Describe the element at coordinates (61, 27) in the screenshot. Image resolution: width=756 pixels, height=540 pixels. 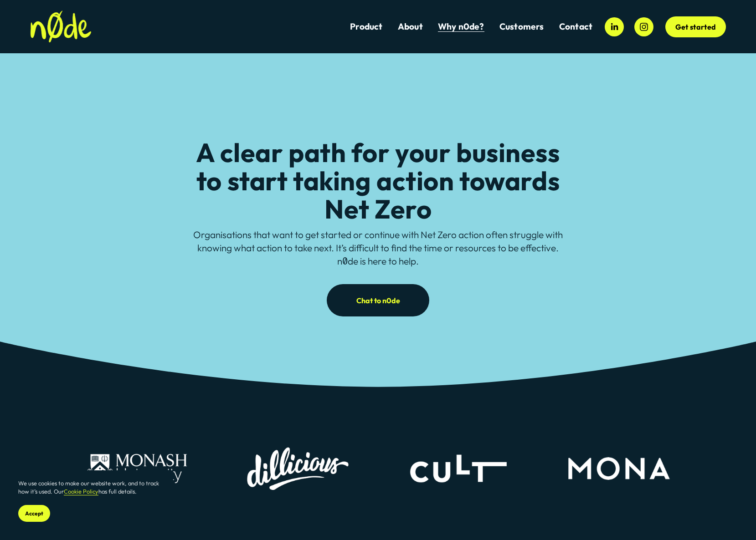
I see `img: n0de` at that location.